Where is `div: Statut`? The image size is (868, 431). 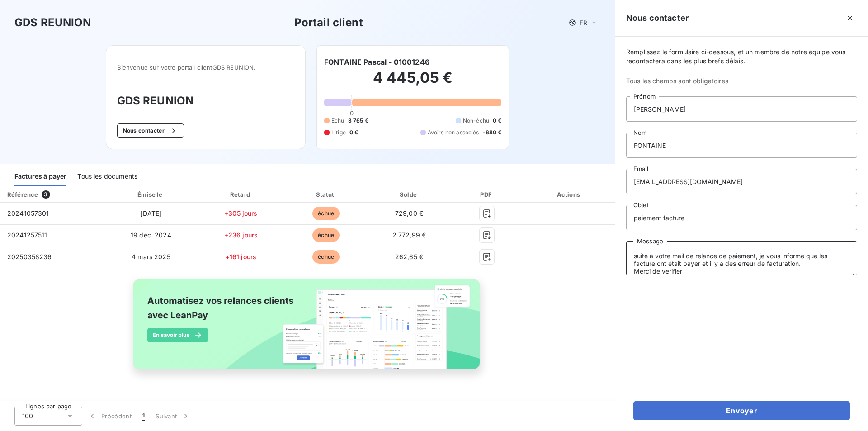
div: Statut is located at coordinates (326, 194).